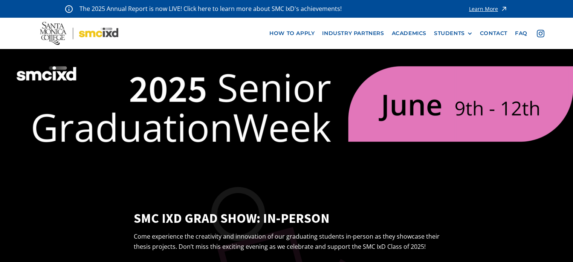 The height and width of the screenshot is (262, 573). I want to click on a: contact, so click(494, 33).